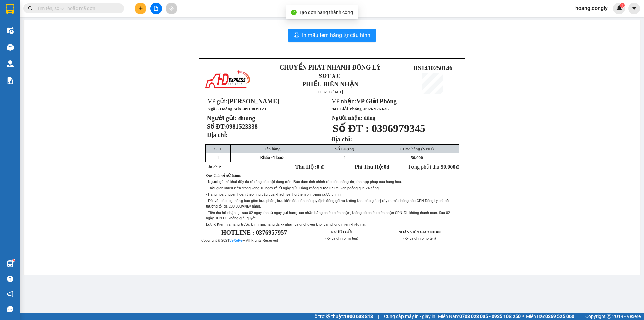 Image resolution: width=644 pixels, height=320 pixels. What do you see at coordinates (294, 12) in the screenshot?
I see `span: check-circle` at bounding box center [294, 12].